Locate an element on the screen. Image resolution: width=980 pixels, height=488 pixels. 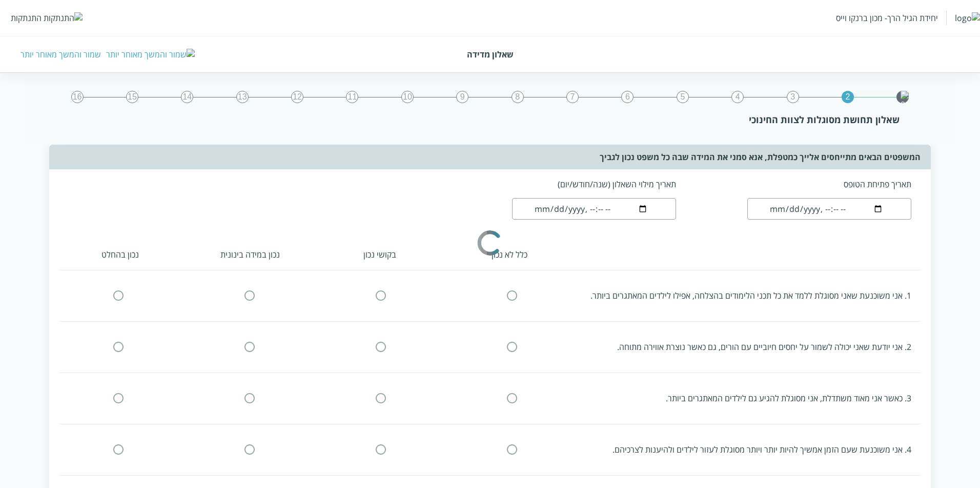
div: 15 is located at coordinates (132, 97).